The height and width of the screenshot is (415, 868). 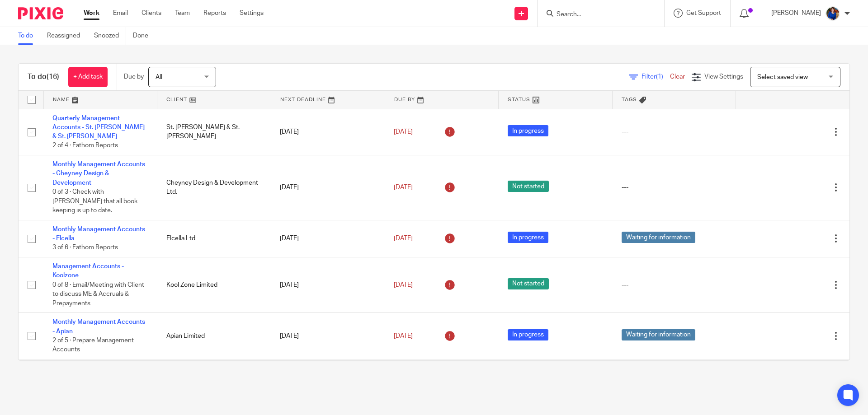 What do you see at coordinates (98, 173) in the screenshot?
I see `a: Monthly Management Accounts - Cheyney Design & Development` at bounding box center [98, 173].